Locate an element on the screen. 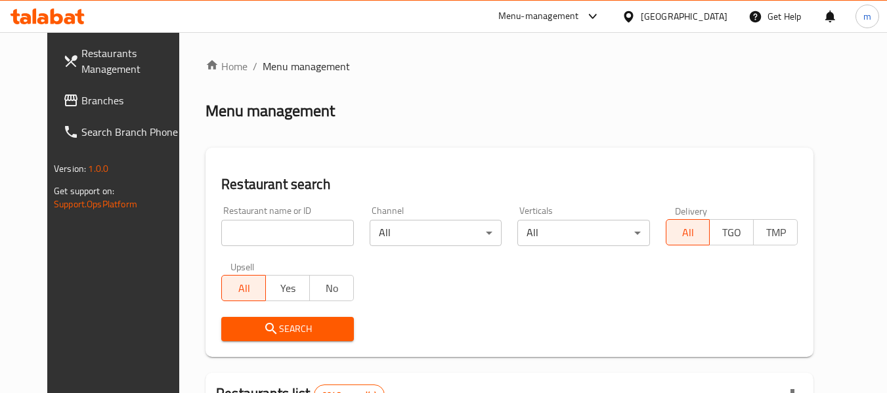 The height and width of the screenshot is (393, 887). button: TMP is located at coordinates (776, 233).